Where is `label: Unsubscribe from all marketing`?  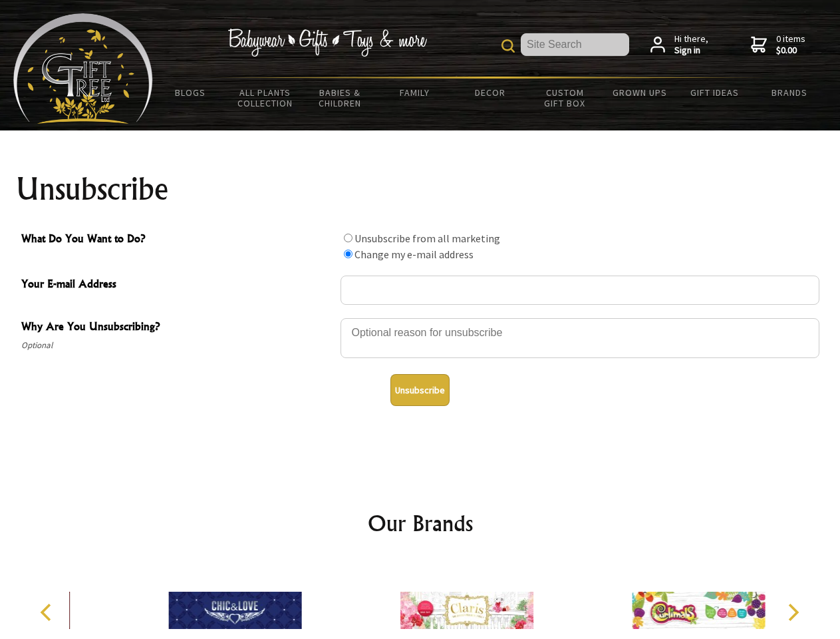 label: Unsubscribe from all marketing is located at coordinates (427, 238).